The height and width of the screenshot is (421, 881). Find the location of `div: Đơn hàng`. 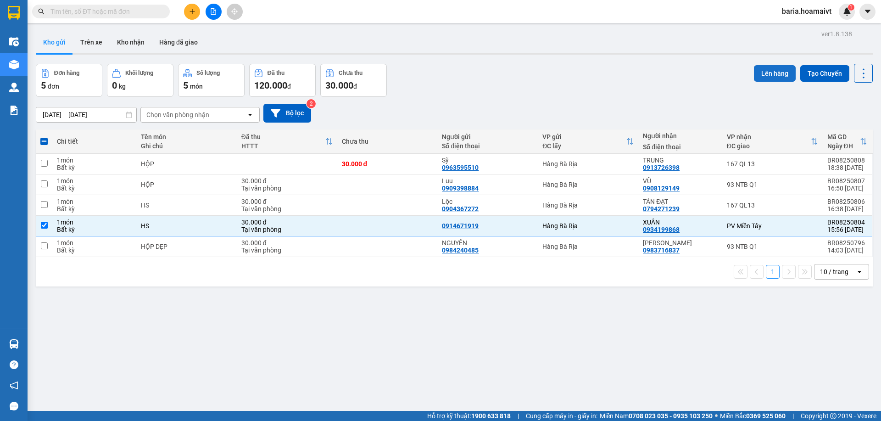

div: Đơn hàng is located at coordinates (67, 73).